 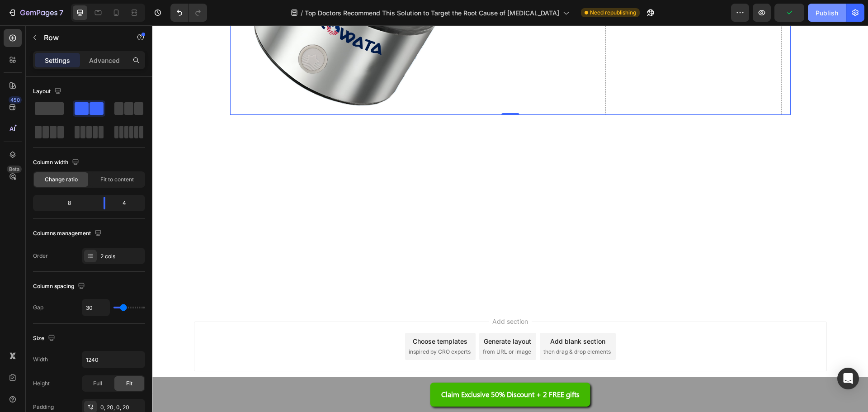 I want to click on div: Undo/Redo, so click(x=188, y=12).